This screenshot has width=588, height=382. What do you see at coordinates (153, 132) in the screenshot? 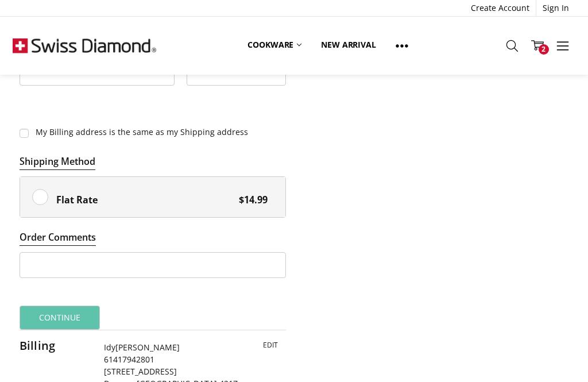
I see `label: My Billing address is the same as my Shipping address` at bounding box center [153, 132].